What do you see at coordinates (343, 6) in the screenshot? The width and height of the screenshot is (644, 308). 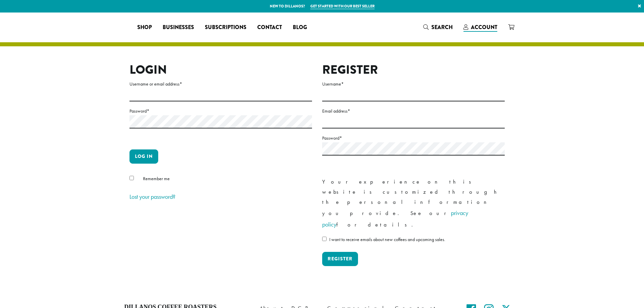 I see `a: Get started with our best seller` at bounding box center [343, 6].